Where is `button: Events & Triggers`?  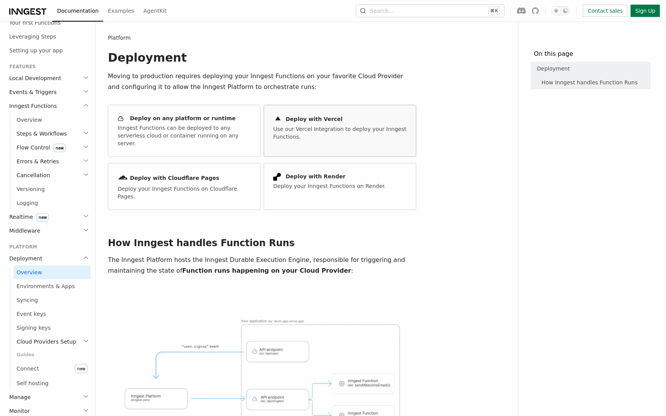
button: Events & Triggers is located at coordinates (48, 92).